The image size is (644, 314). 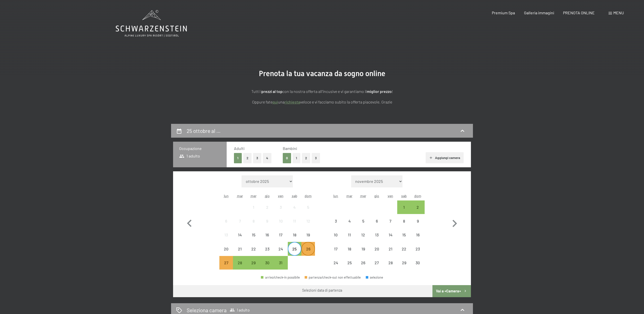 I want to click on div: Sun Oct 26 2025, so click(x=308, y=249).